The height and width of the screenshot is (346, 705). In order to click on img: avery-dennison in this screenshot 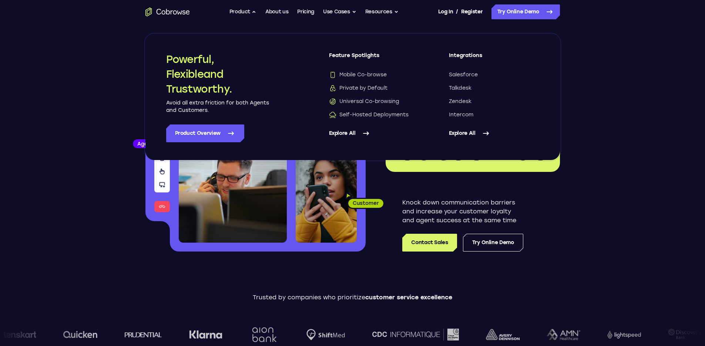, I will do `click(489, 334)`.